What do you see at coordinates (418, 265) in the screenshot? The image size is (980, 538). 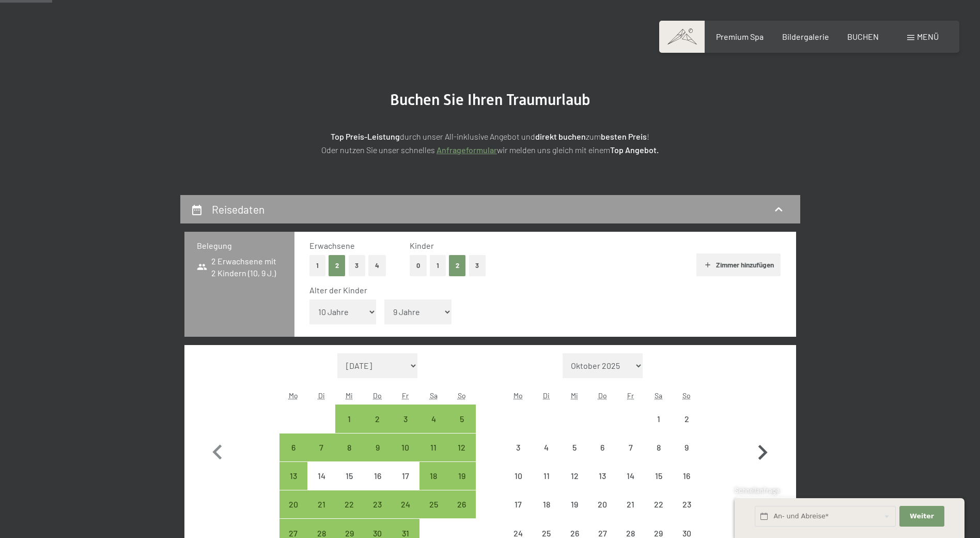 I see `button: 0` at bounding box center [418, 265].